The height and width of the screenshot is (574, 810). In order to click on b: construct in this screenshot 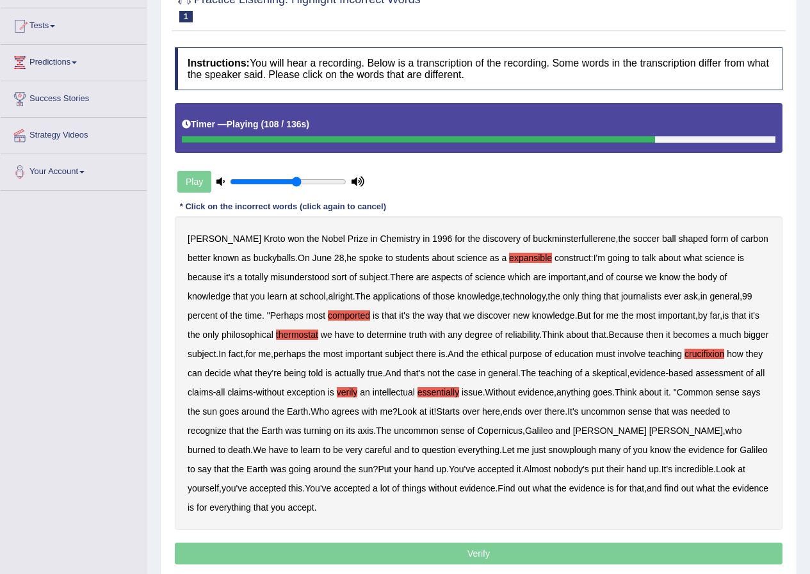, I will do `click(573, 258)`.